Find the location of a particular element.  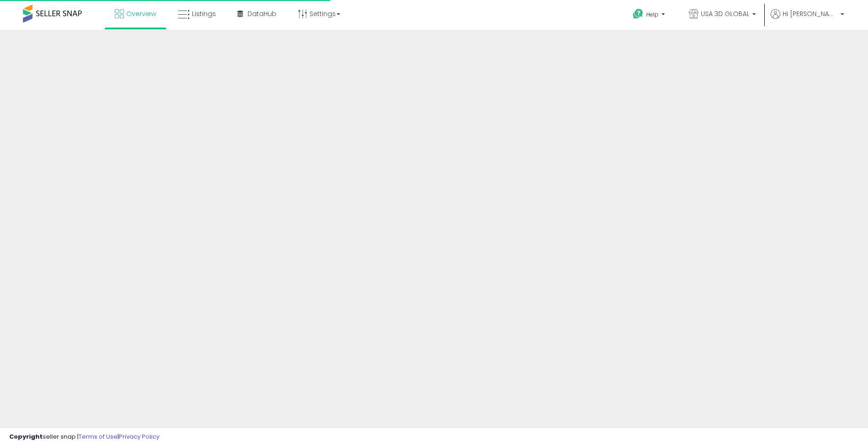

span: Help is located at coordinates (652, 14).